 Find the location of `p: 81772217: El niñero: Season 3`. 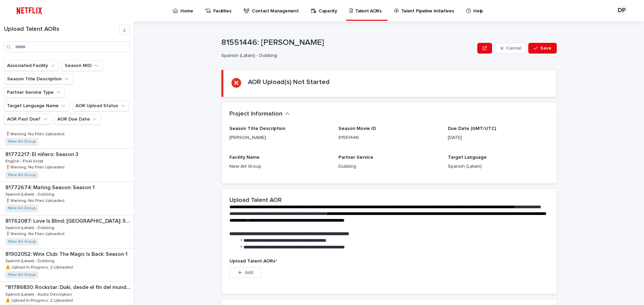

p: 81772217: El niñero: Season 3 is located at coordinates (42, 154).